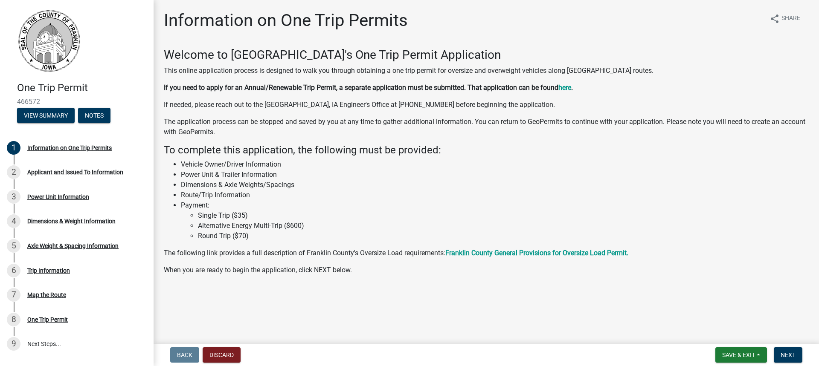 The height and width of the screenshot is (366, 819). I want to click on a: Franklin County General Provisions for Oversize Load Permit., so click(536, 253).